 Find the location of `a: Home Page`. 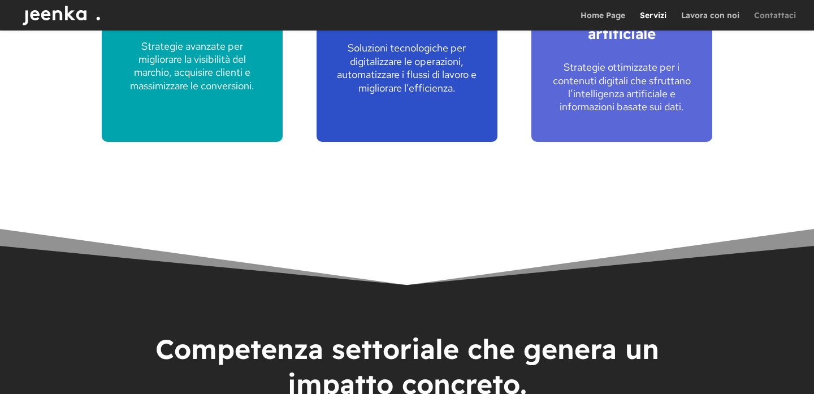

a: Home Page is located at coordinates (603, 21).